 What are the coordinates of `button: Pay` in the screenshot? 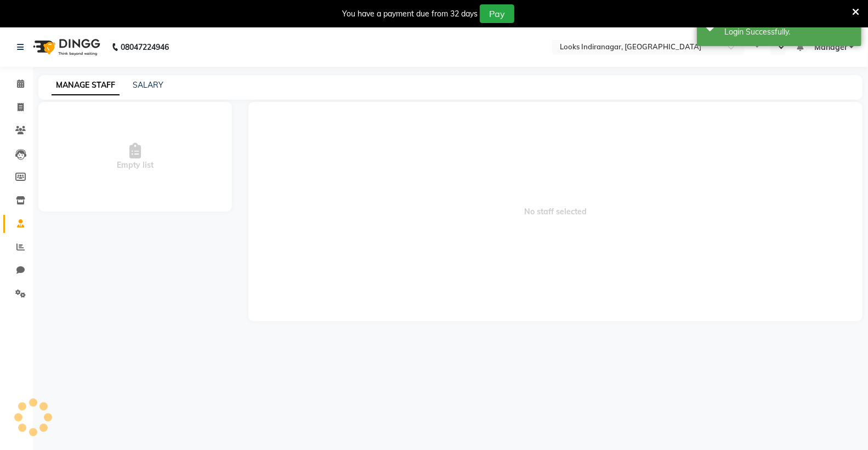 It's located at (497, 13).